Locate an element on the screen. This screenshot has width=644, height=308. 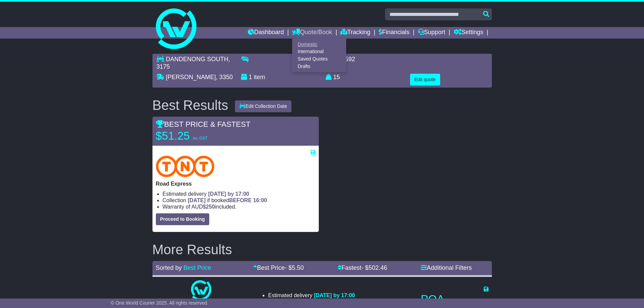
span: Sorted by is located at coordinates (169, 268).